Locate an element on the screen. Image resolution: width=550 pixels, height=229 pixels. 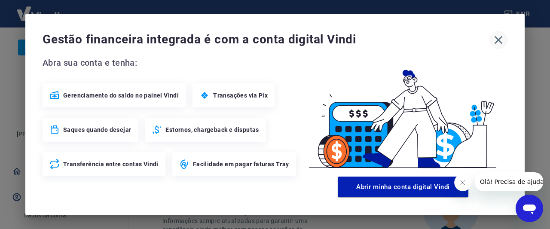
span: Transferência entre contas Vindi is located at coordinates (111, 164).